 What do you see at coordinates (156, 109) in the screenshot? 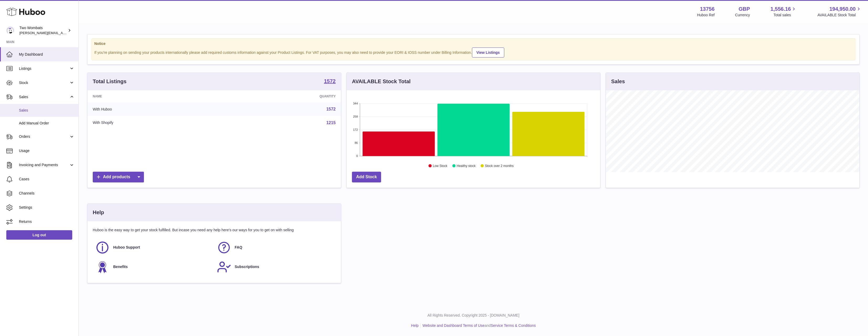
I see `td: With Huboo` at bounding box center [156, 109].